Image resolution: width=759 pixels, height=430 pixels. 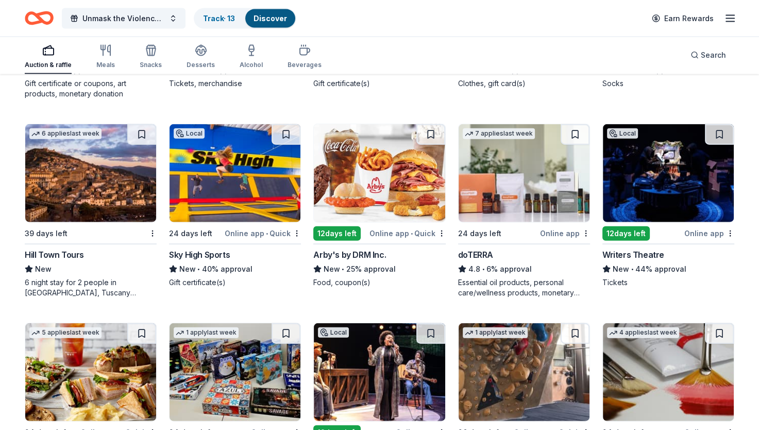 What do you see at coordinates (668, 269) in the screenshot?
I see `div: 44% approval` at bounding box center [668, 269].